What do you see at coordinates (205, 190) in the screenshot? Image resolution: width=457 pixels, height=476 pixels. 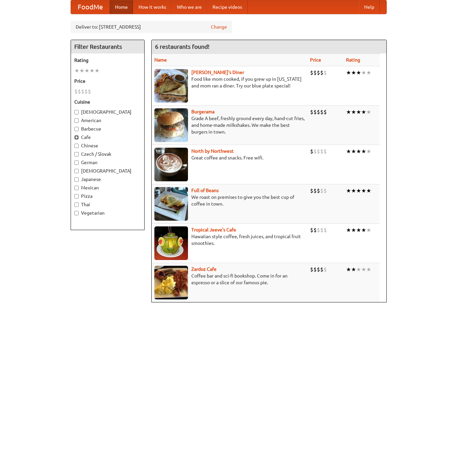 I see `b: Full of Beans` at bounding box center [205, 190].